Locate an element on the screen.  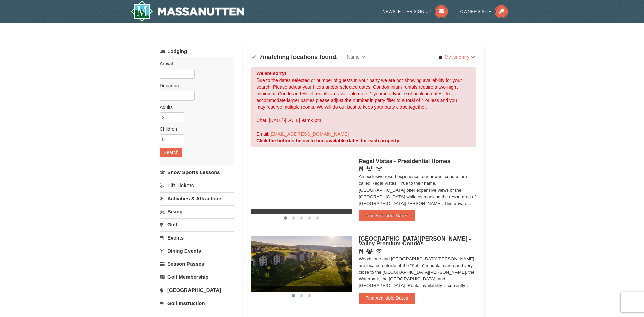
a: Biking is located at coordinates (196, 212).